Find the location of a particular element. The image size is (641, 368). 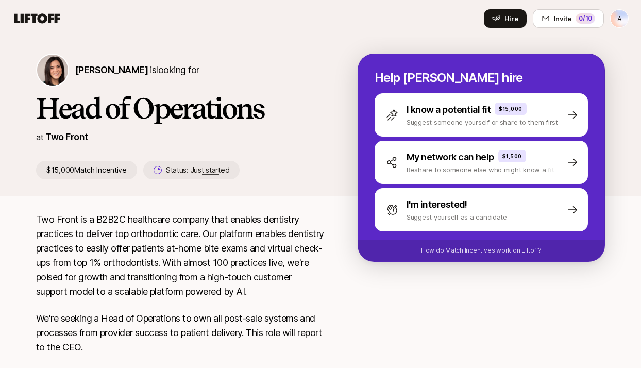

p: at is located at coordinates (40, 137).